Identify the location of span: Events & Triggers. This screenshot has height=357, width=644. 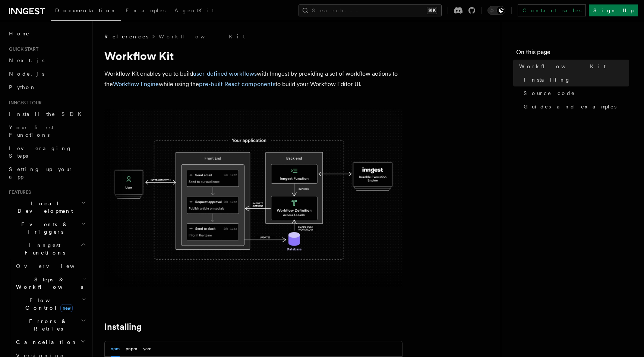
(44, 228).